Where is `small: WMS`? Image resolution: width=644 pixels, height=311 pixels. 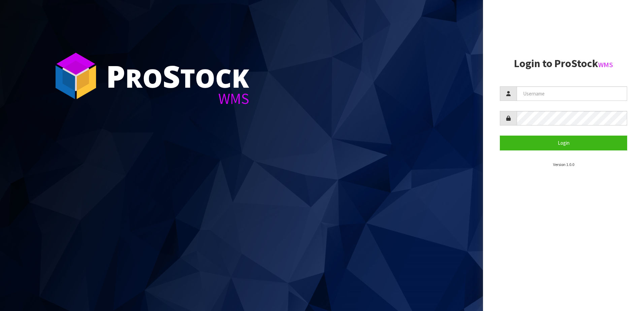
small: WMS is located at coordinates (606, 65).